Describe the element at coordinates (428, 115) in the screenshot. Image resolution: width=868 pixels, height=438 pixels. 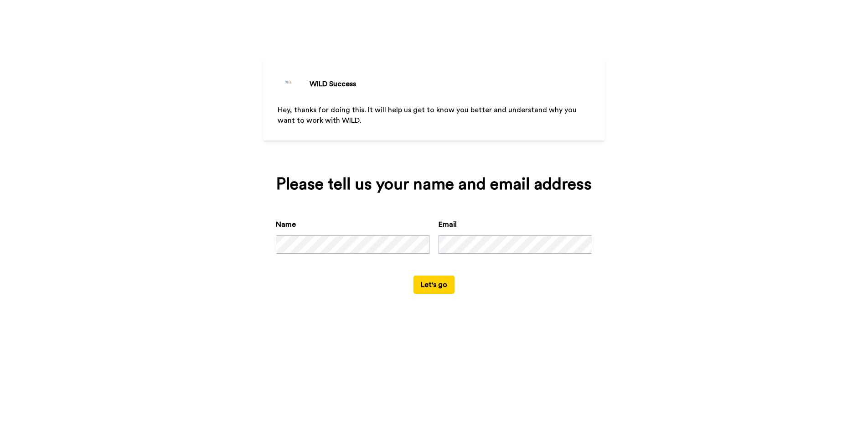
I see `span: Hey, thanks for doing this. It will help us get to know you better and understand why you want to...` at that location.